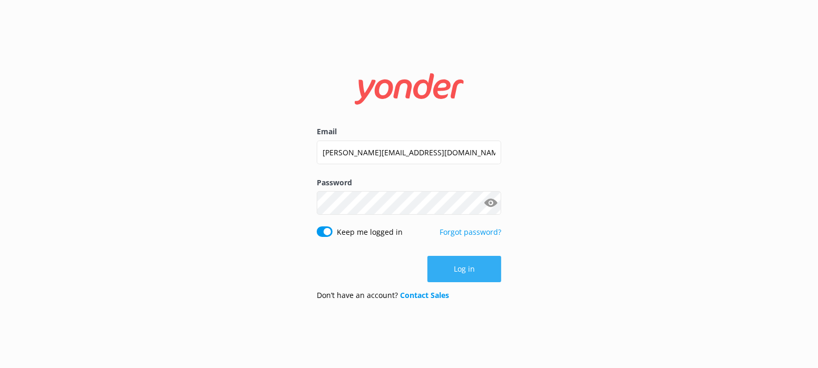 This screenshot has width=818, height=368. What do you see at coordinates (470, 232) in the screenshot?
I see `a: Forgot password?` at bounding box center [470, 232].